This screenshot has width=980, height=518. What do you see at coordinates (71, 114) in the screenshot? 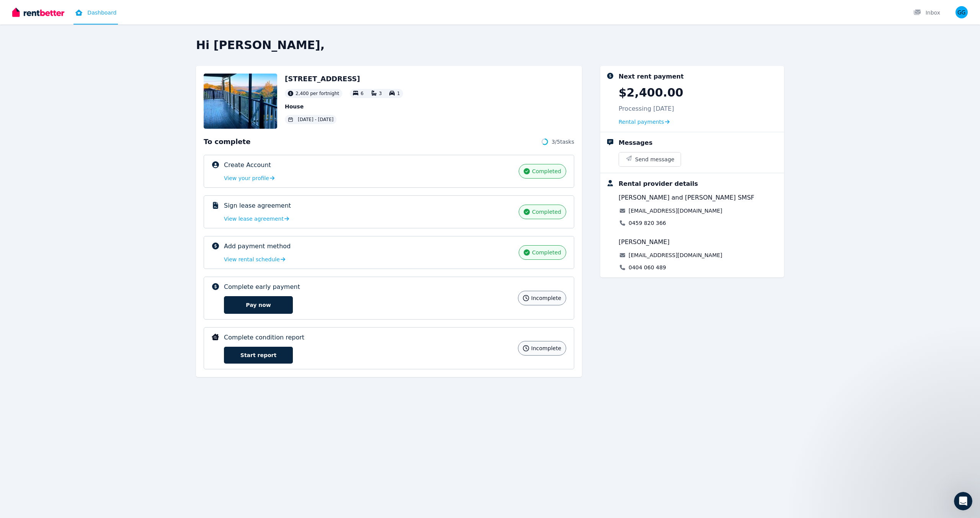
I see `div: Send us a message` at bounding box center [71, 114].